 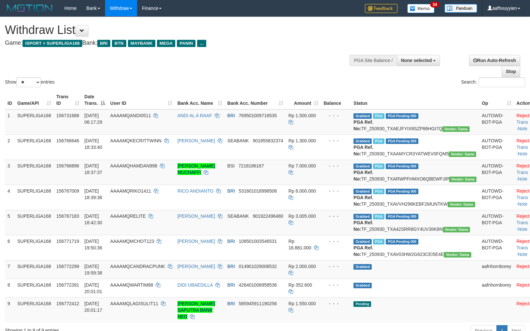 What do you see at coordinates (415, 100) in the screenshot?
I see `th: Status` at bounding box center [415, 100].